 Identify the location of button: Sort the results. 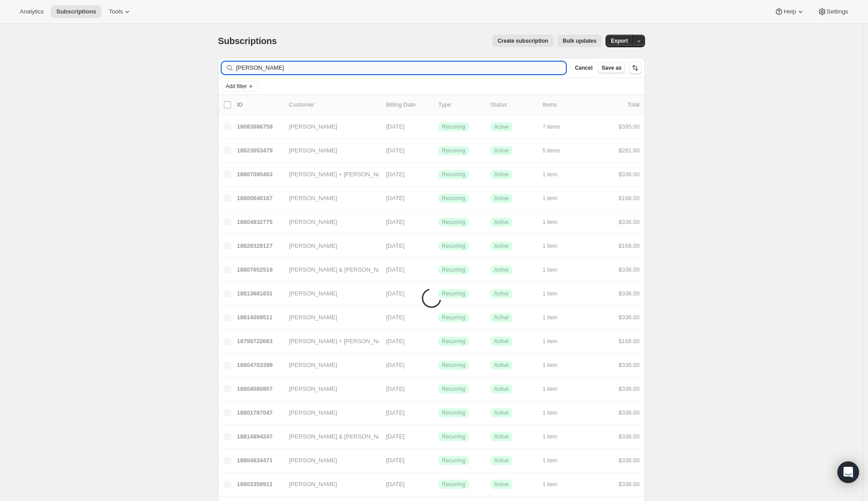
(635, 68).